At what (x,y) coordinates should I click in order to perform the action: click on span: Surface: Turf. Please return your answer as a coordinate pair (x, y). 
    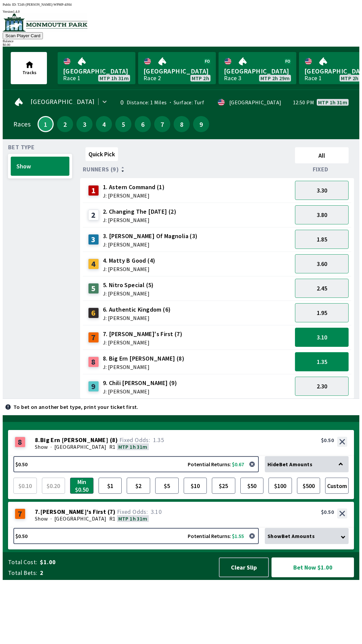
    Looking at the image, I should click on (186, 103).